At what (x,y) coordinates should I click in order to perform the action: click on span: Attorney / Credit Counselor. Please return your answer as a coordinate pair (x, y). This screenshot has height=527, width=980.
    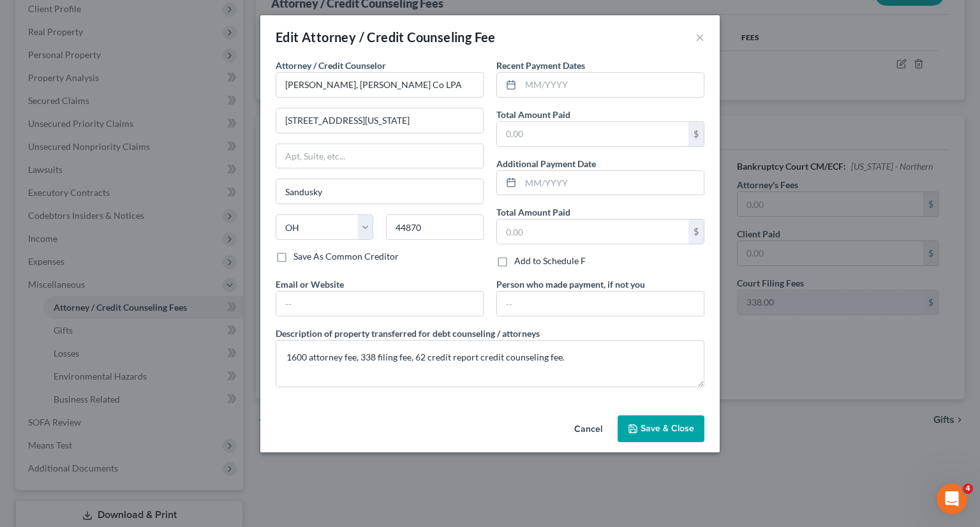
    Looking at the image, I should click on (331, 65).